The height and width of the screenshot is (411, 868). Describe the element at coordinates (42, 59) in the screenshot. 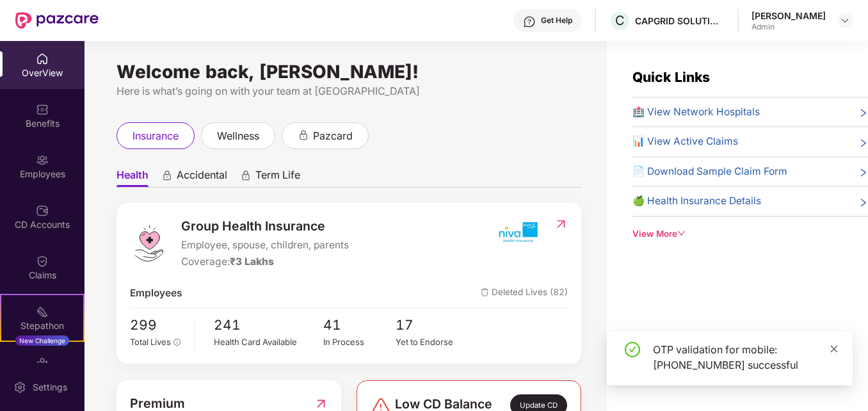

I see `img: svg+xml;base64,PHN2ZyBpZD0iSG9tZSIgeG1sbnM9Imh0dHA6Ly93d3cudzMub3JnLzIwMDAvc3ZnIiB3aWR0aD0iMjAiIG...` at that location.